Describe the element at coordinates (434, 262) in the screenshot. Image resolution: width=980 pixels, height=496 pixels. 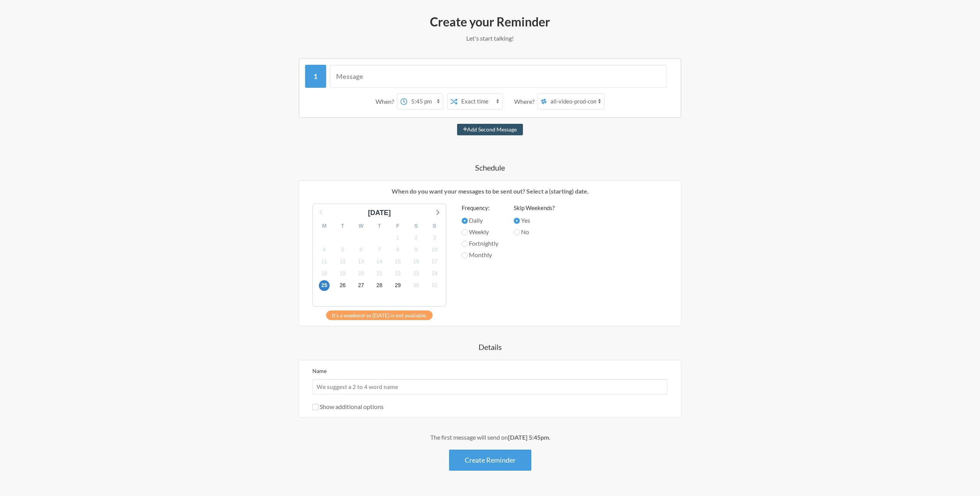
I see `span: Wednesday 17 September 2025` at that location.